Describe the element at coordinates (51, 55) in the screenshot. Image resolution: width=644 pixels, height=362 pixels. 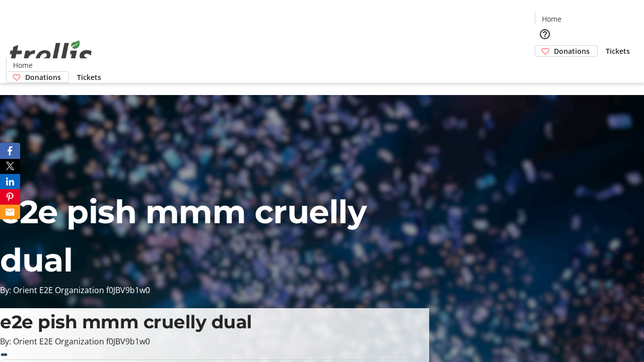
I see `img: Orient E2E Organization f0JBV9b1w0's Logo` at that location.